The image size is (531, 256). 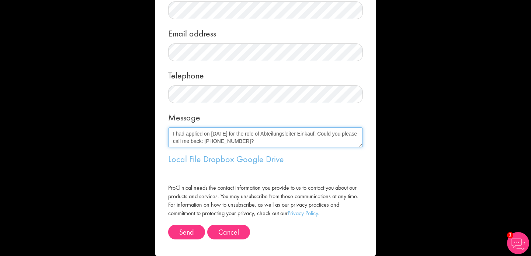 I want to click on button: Cancel, so click(x=229, y=232).